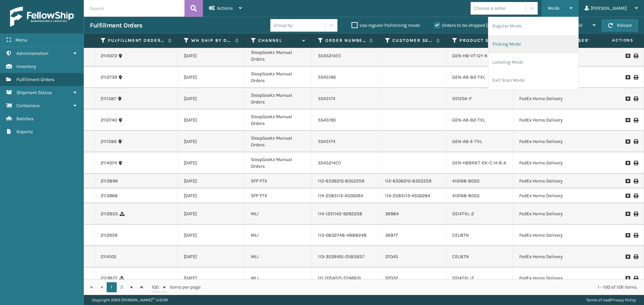 The height and width of the screenshot is (305, 644). What do you see at coordinates (480, 40) in the screenshot?
I see `label: Product SKU` at bounding box center [480, 40].